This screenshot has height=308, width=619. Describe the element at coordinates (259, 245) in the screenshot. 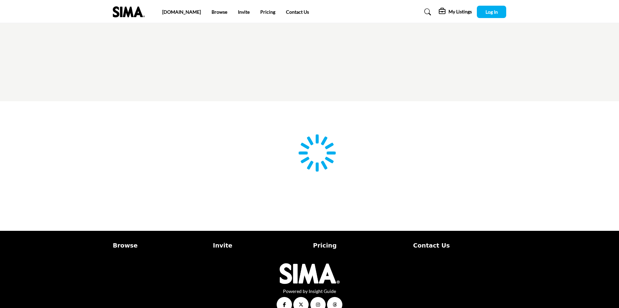

I see `p: Invite` at that location.